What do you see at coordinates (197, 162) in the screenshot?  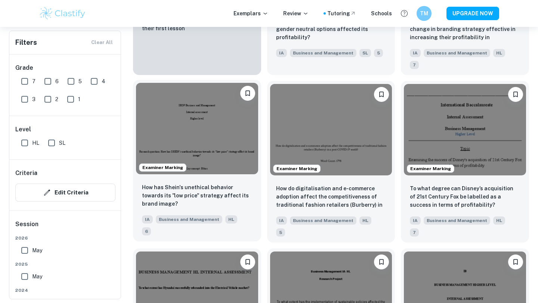 I see `a: Examiner MarkingBookmarkHow has Shein's unethical behavior towards its "low price" strategy affec...` at bounding box center [197, 162].